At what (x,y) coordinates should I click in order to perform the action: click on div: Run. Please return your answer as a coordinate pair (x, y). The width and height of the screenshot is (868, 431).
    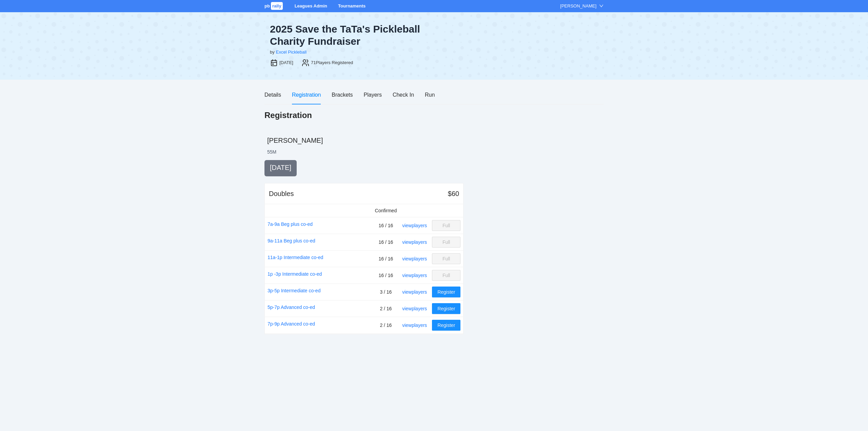
    Looking at the image, I should click on (430, 94).